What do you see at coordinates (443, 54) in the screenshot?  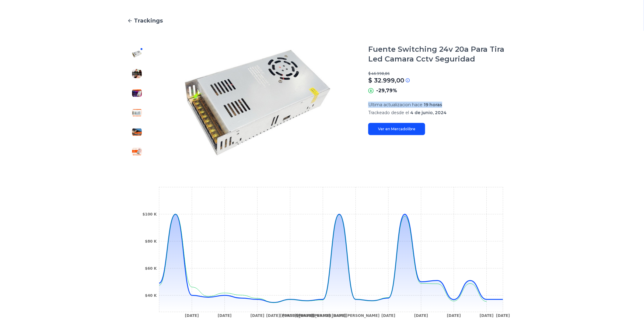 I see `h1: Fuente Switching 24v 20a Para Tira Led Camara Cctv Seguridad` at bounding box center [443, 54].